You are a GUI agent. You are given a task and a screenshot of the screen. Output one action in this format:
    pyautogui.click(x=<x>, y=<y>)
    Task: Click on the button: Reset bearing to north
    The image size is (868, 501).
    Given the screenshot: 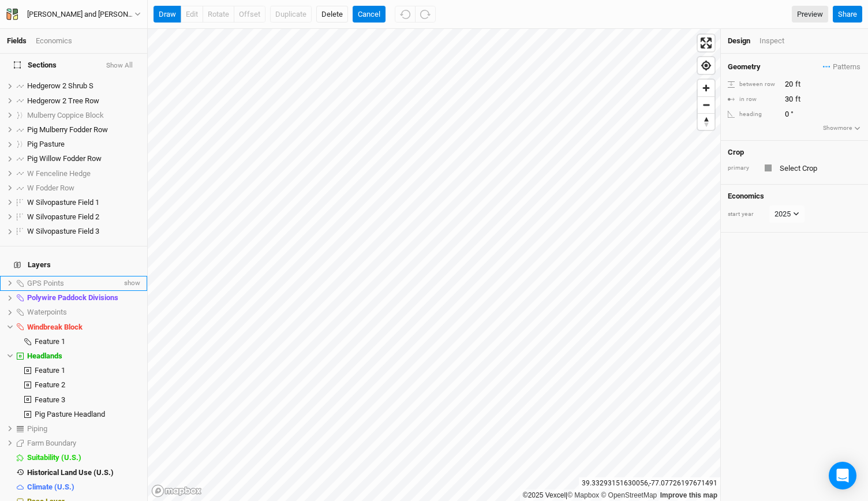 What is the action you would take?
    pyautogui.click(x=706, y=122)
    